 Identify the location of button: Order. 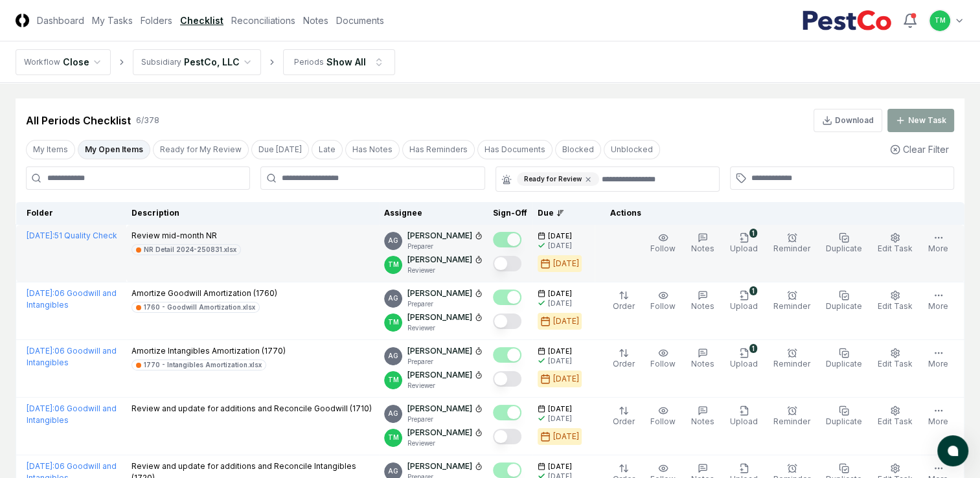
(624, 301).